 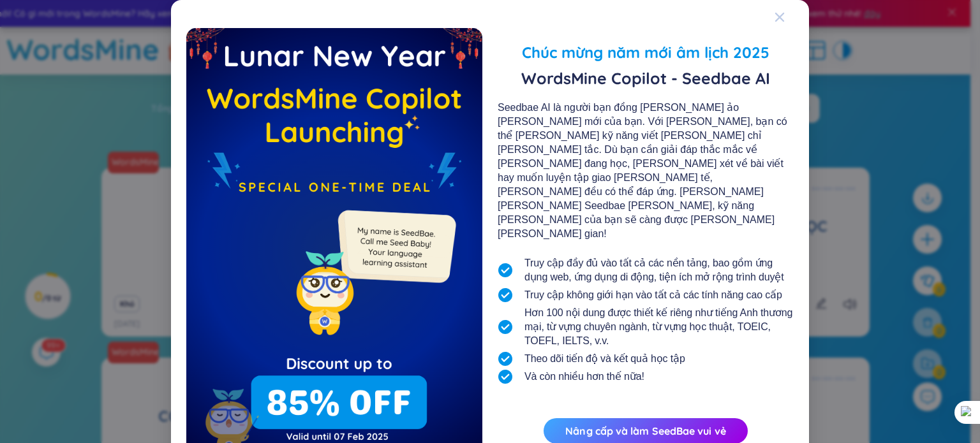 What do you see at coordinates (395, 248) in the screenshot?
I see `img: minionSeedbaeMessage.35ffe99e.png` at bounding box center [395, 248].